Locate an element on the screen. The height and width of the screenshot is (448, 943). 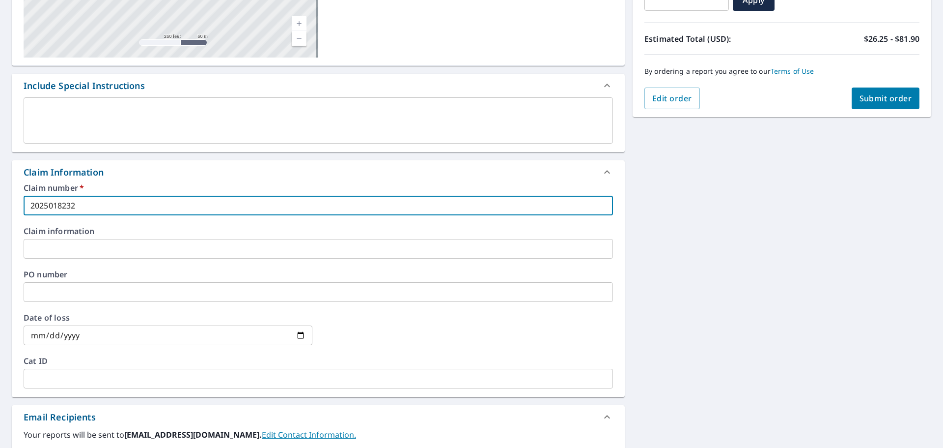
a: Current Level 17, Zoom In is located at coordinates (299, 24).